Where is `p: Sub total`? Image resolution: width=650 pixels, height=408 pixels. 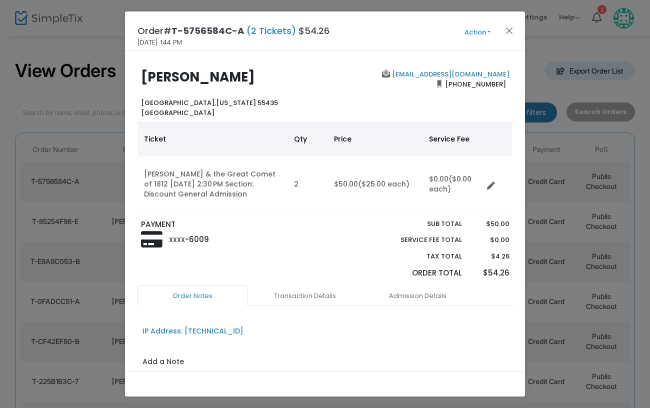
p: Sub total is located at coordinates (420, 224).